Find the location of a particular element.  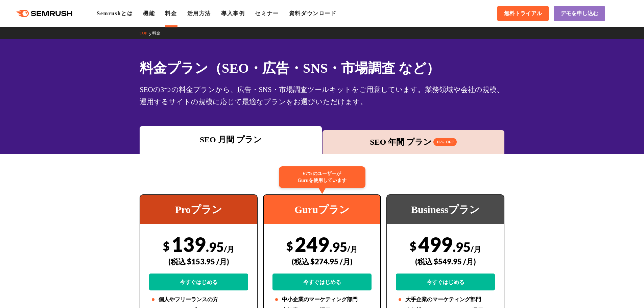

li: 中小企業のマーケティング部門 is located at coordinates (322, 300).